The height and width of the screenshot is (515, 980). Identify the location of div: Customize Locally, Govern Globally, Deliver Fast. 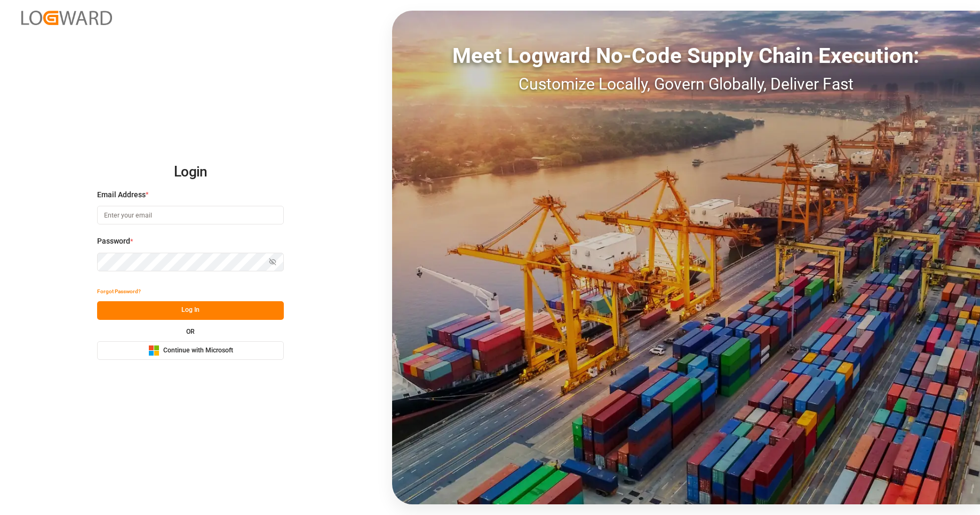
(686, 83).